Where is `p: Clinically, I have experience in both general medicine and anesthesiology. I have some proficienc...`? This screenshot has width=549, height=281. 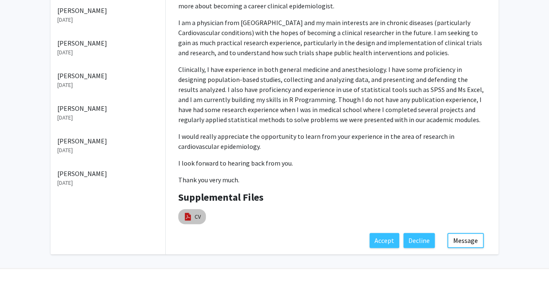 p: Clinically, I have experience in both general medicine and anesthesiology. I have some proficienc... is located at coordinates (332, 95).